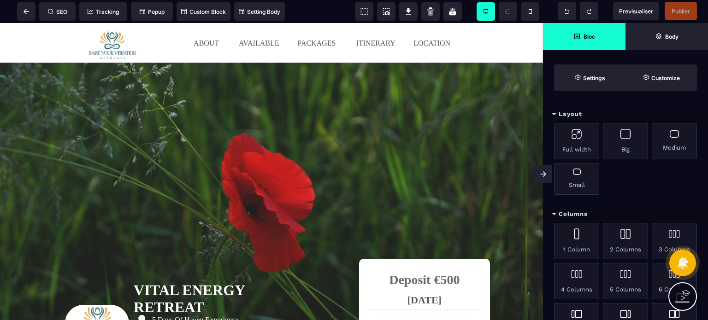 The image size is (708, 320). What do you see at coordinates (594, 78) in the screenshot?
I see `strong: Settings` at bounding box center [594, 78].